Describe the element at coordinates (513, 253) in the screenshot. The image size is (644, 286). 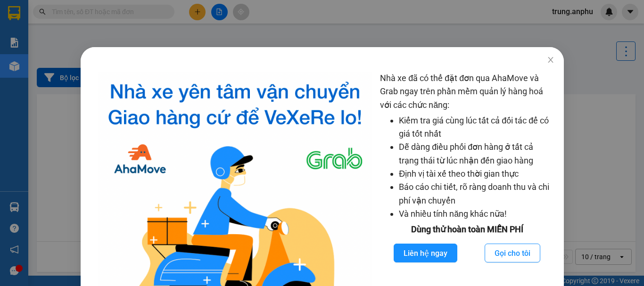
I see `span: Gọi cho tôi` at that location.